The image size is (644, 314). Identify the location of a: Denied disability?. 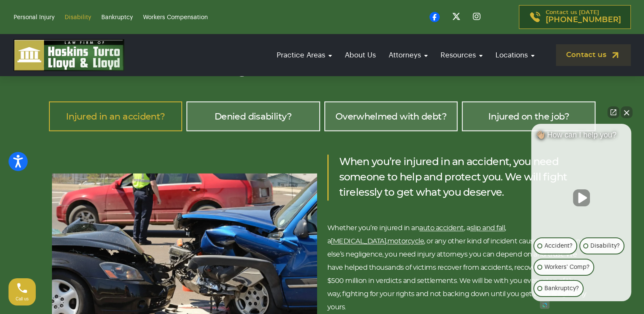
(253, 116).